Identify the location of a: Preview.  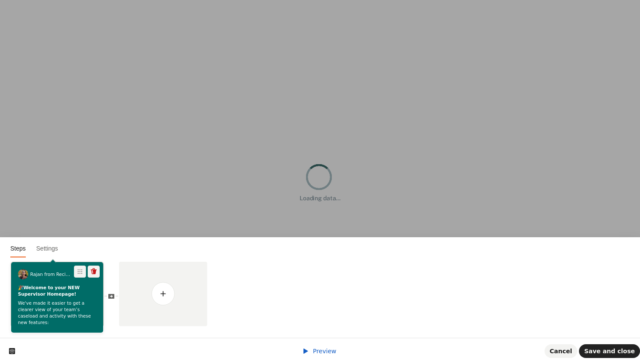
(320, 351).